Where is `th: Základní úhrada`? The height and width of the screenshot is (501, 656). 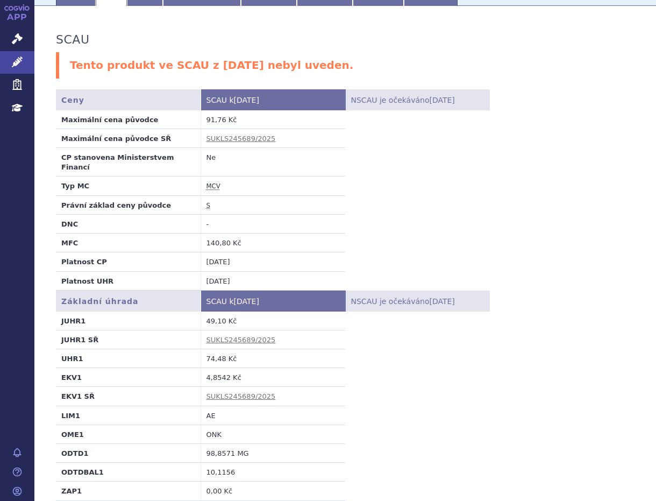
th: Základní úhrada is located at coordinates (128, 301).